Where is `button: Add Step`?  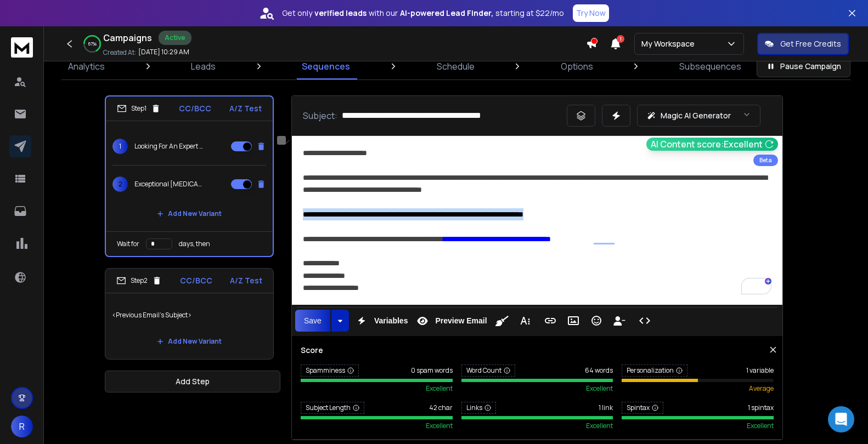 button: Add Step is located at coordinates (193, 381).